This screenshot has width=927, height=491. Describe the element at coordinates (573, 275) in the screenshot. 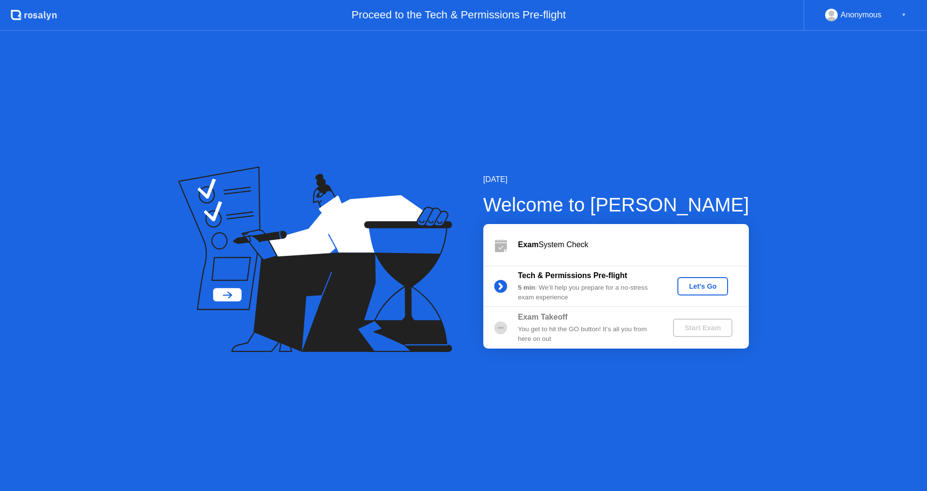

I see `b: Tech & Permissions Pre-flight` at that location.